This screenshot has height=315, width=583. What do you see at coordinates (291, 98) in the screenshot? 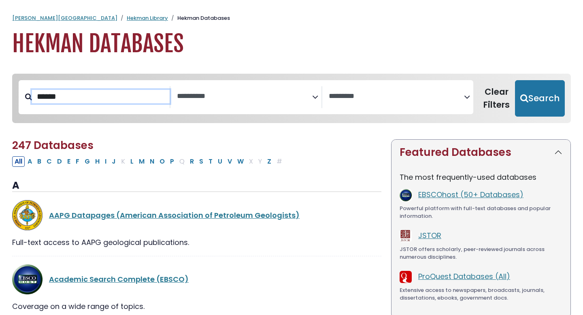
I see `nav: Search filters` at bounding box center [291, 98].